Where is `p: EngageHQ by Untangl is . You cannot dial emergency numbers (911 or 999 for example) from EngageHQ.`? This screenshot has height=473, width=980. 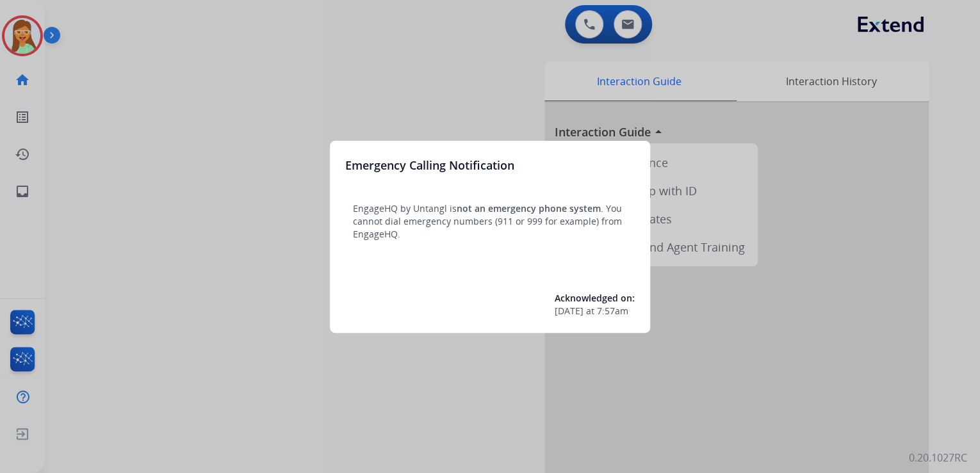 p: EngageHQ by Untangl is . You cannot dial emergency numbers (911 or 999 for example) from EngageHQ. is located at coordinates (490, 222).